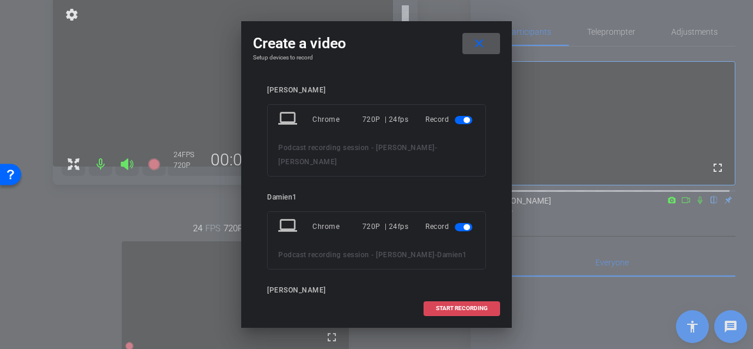 This screenshot has width=753, height=349. I want to click on div: Create a video, so click(376, 44).